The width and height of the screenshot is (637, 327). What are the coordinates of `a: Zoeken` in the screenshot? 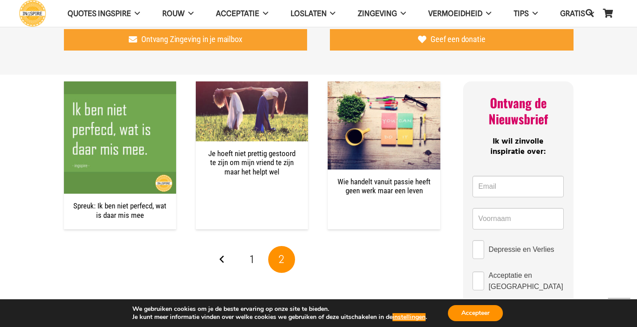 It's located at (590, 13).